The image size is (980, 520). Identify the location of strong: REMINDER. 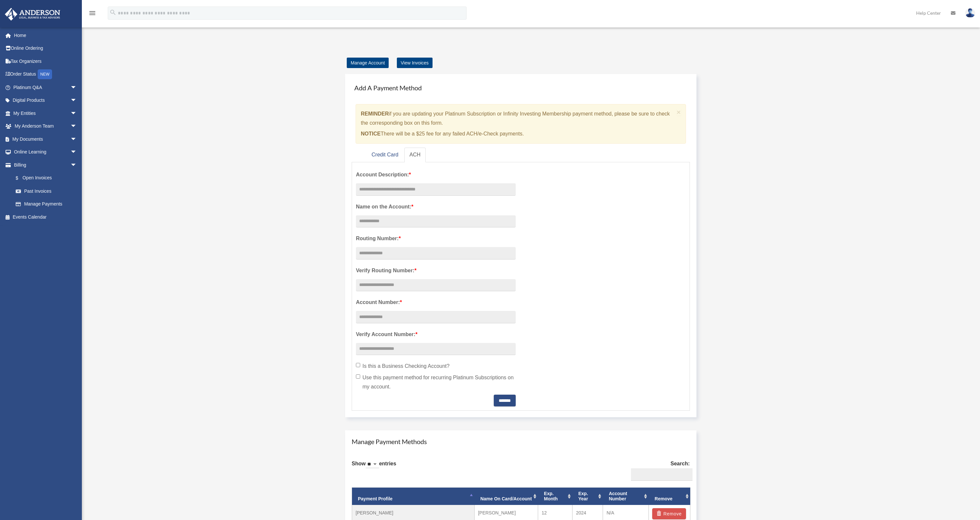
(375, 113).